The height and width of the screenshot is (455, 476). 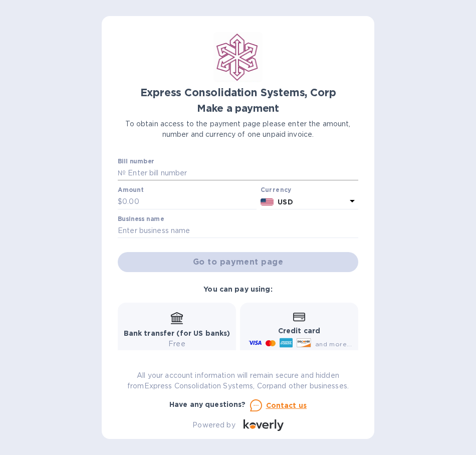 What do you see at coordinates (213, 425) in the screenshot?
I see `p: Powered by` at bounding box center [213, 425].